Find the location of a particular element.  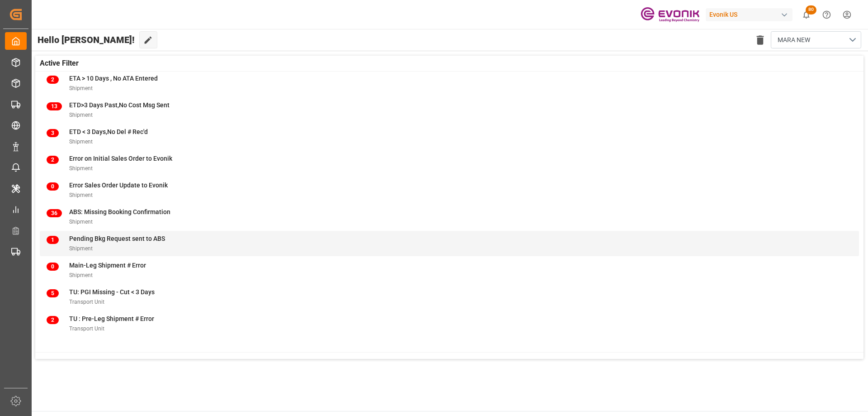

a: 0Main-Leg Shipment # ErrorShipment is located at coordinates (450, 270).